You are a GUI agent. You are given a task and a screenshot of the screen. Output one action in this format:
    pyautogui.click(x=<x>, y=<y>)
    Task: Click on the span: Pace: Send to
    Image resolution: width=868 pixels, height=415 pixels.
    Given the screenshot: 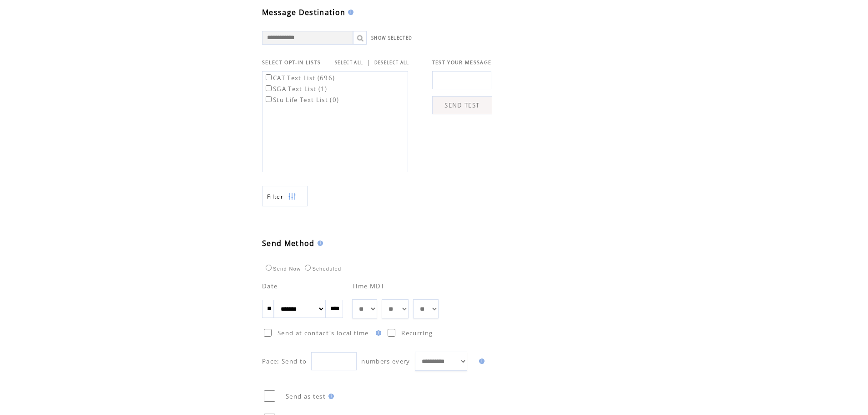 What is the action you would take?
    pyautogui.click(x=284, y=361)
    